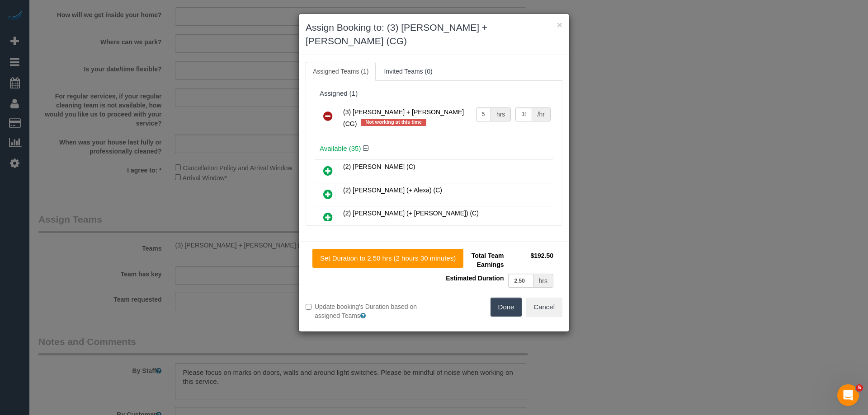 Image resolution: width=868 pixels, height=415 pixels. I want to click on span: Estimated Duration, so click(475, 278).